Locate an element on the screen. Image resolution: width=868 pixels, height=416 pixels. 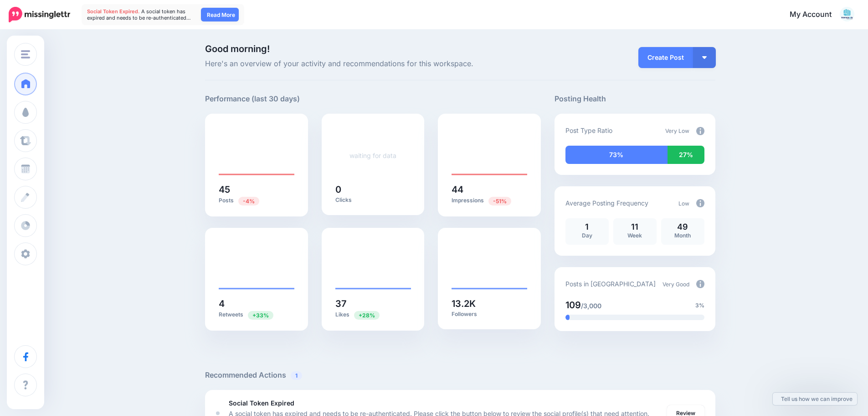
h5: 0 is located at coordinates (373, 189).